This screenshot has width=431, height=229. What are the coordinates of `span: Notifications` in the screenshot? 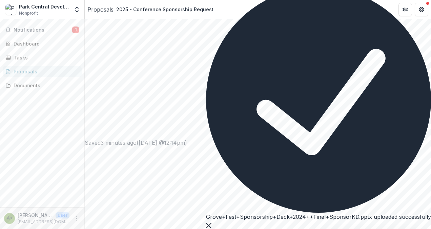 It's located at (43, 30).